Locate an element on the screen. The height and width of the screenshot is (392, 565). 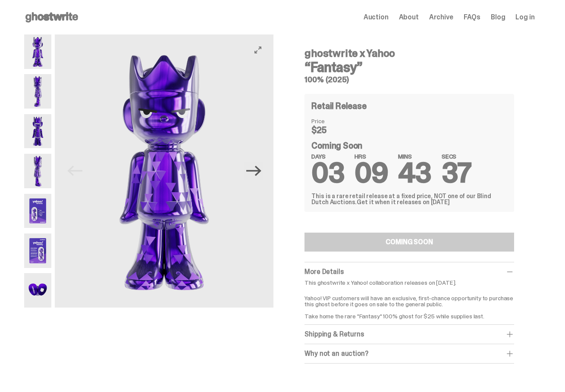
button: View full-screen is located at coordinates (258, 50).